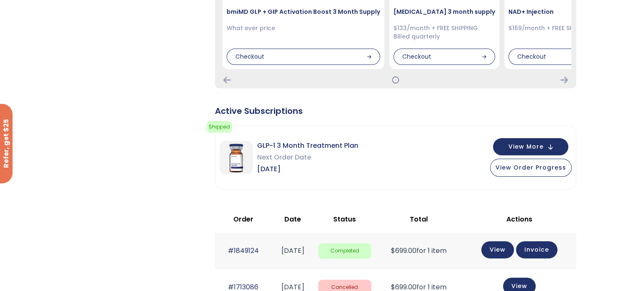 This screenshot has width=636, height=291. Describe the element at coordinates (536, 249) in the screenshot. I see `a: Invoice` at that location.